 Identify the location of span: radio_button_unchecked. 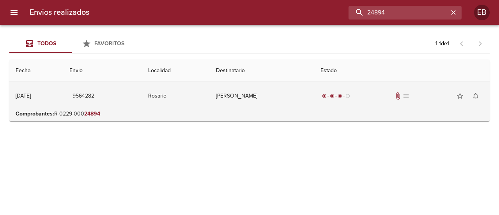
(348, 96).